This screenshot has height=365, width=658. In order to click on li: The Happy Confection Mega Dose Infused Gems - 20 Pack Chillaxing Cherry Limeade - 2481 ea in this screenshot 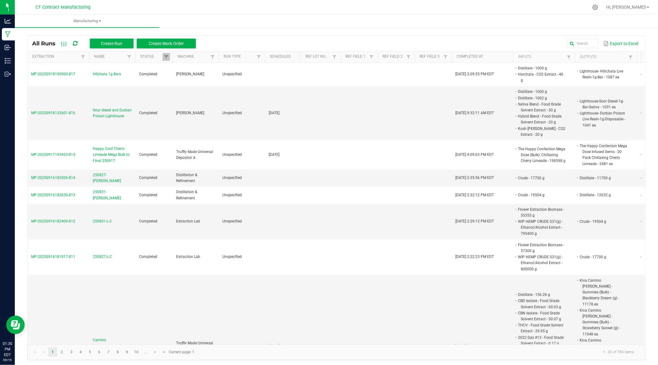, I will do `click(603, 155)`.